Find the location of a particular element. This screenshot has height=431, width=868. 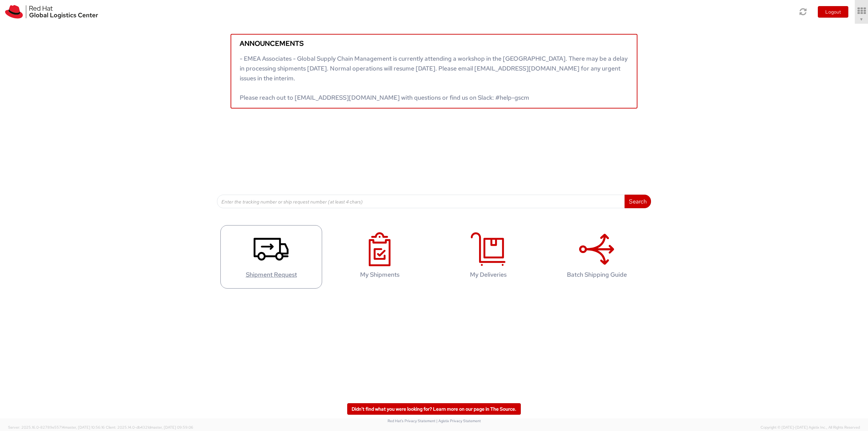

button: Logout is located at coordinates (833, 12).